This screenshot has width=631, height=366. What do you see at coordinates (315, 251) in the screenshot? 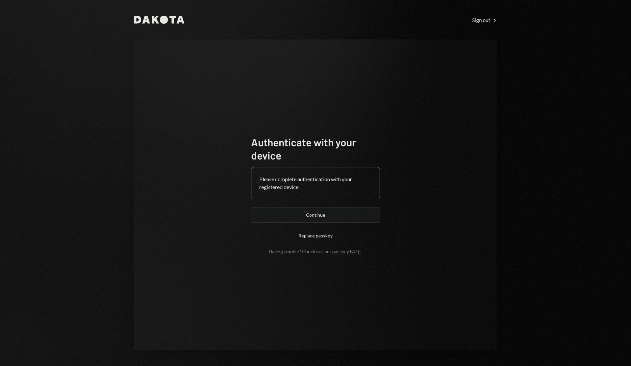
I see `div: Having trouble? Check out our .` at bounding box center [315, 251].